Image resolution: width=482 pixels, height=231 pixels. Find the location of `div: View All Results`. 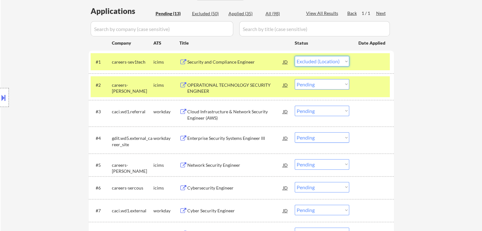

div: View All Results is located at coordinates (323, 13).